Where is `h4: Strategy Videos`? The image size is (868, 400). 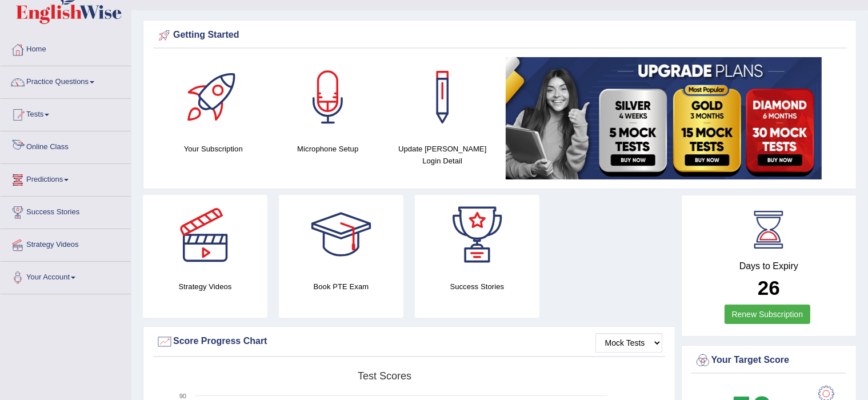 h4: Strategy Videos is located at coordinates (205, 286).